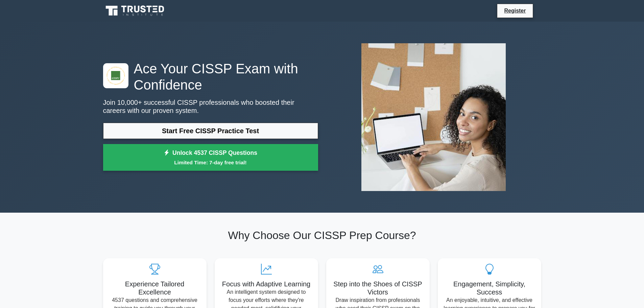 The height and width of the screenshot is (308, 644). What do you see at coordinates (322, 236) in the screenshot?
I see `h2: Why Choose Our CISSP Prep Course?` at bounding box center [322, 236].